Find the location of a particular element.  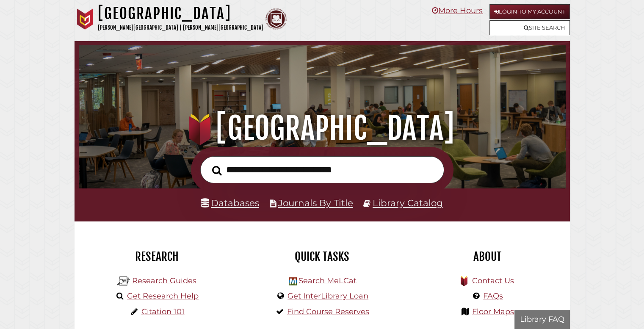

a: FAQs is located at coordinates (493, 296).